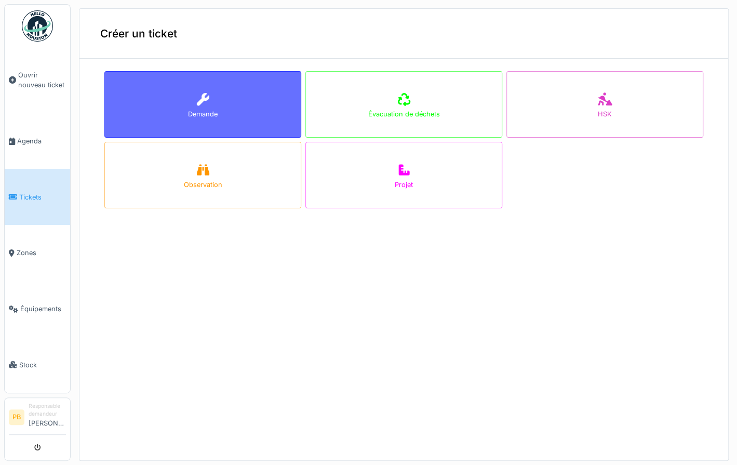  Describe the element at coordinates (604, 114) in the screenshot. I see `div: HSK` at that location.